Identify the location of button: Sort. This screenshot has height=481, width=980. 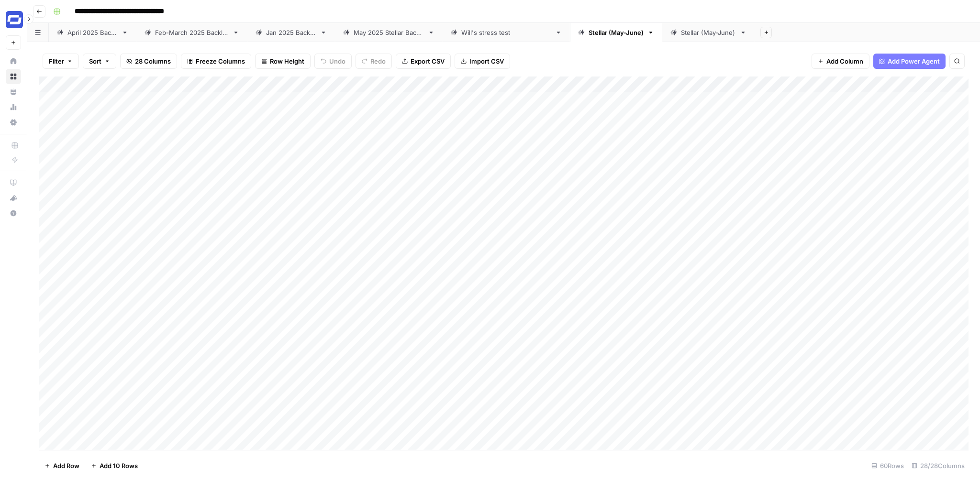
(99, 61).